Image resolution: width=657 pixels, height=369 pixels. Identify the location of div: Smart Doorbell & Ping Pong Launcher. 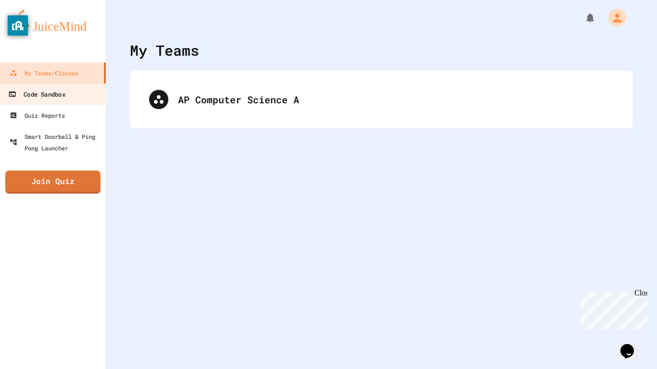
(56, 142).